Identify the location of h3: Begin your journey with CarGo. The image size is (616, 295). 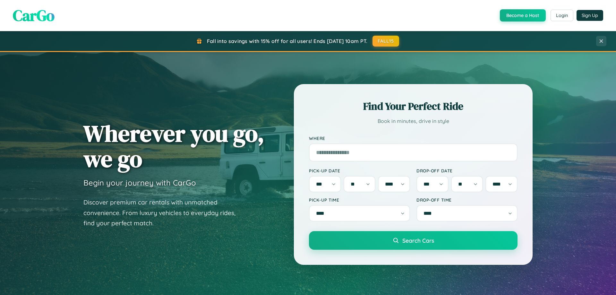
(140, 183).